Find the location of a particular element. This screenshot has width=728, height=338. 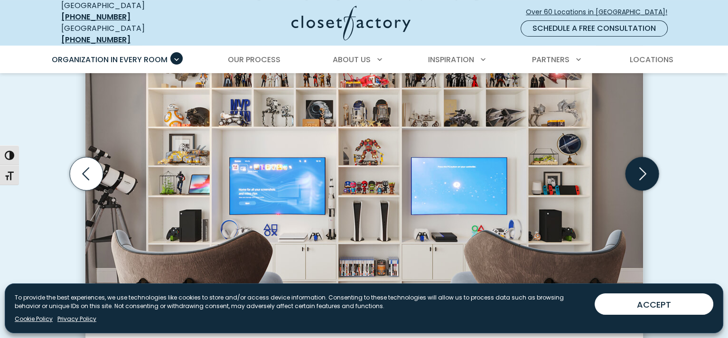

a: Schedule a Free Consultation is located at coordinates (594, 28).